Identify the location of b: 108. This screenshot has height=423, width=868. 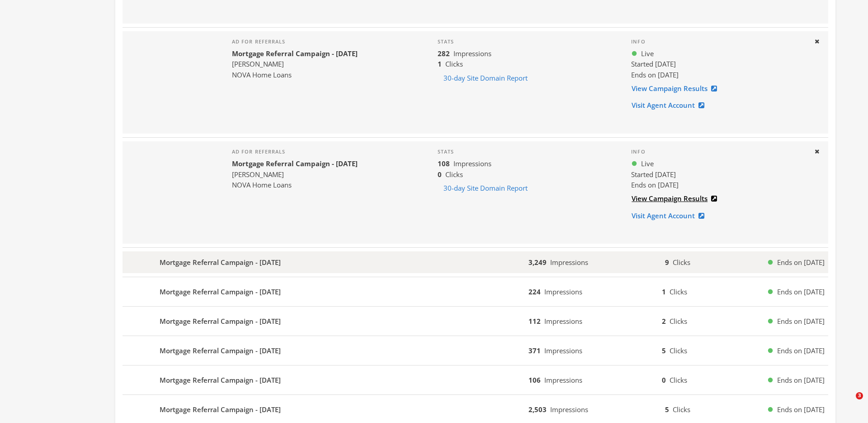
(444, 163).